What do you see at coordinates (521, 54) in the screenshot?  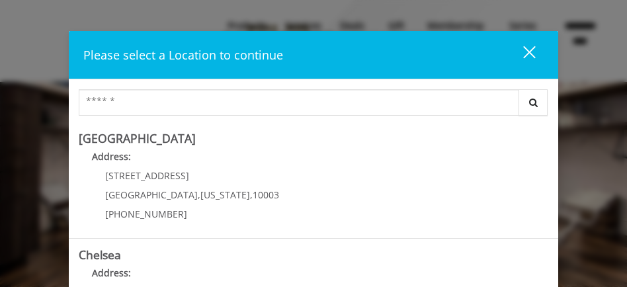 I see `button: close dialog` at bounding box center [521, 54].